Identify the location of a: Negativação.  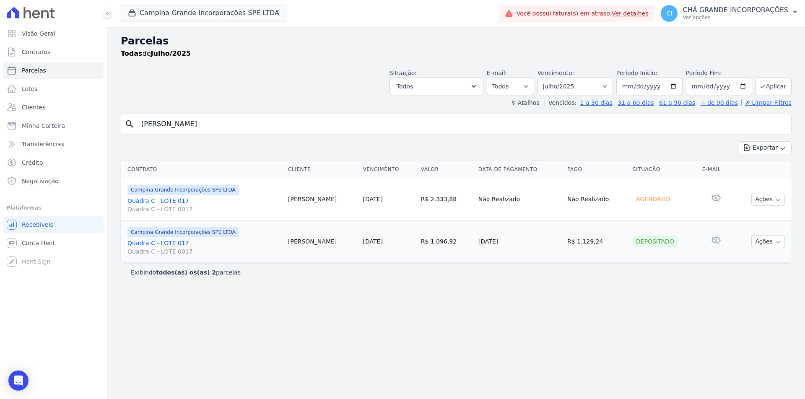
(53, 181).